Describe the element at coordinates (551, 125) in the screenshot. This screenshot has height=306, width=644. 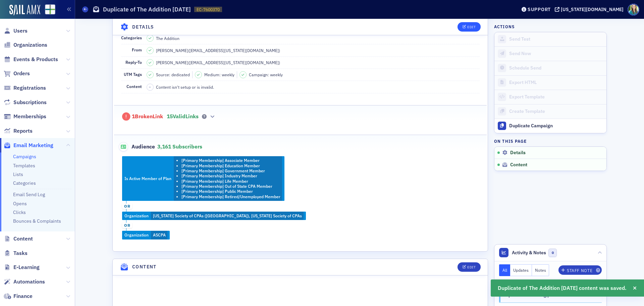
I see `button: Duplicate Campaign` at that location.